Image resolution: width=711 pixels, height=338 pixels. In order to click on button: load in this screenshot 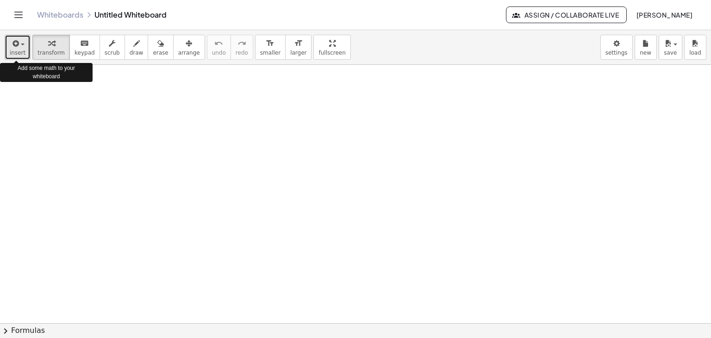, I will do `click(696, 47)`.